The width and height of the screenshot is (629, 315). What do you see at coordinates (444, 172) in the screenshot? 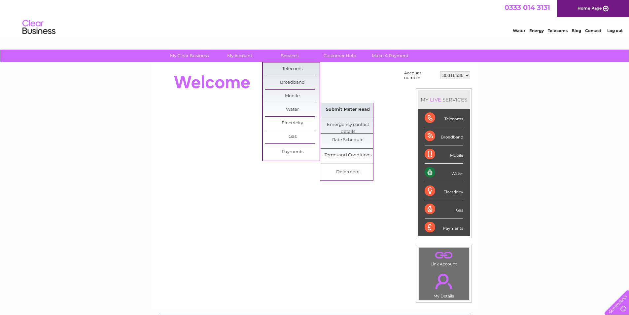
I see `div: Water` at bounding box center [444, 172].